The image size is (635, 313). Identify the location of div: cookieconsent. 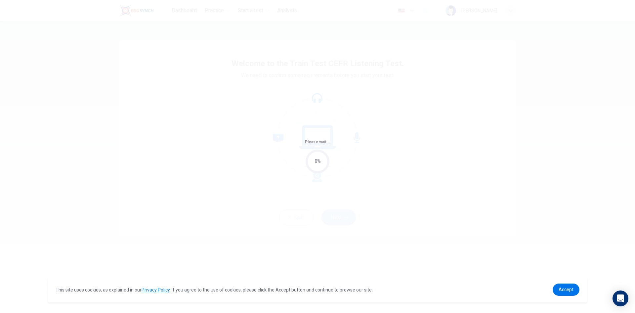
(317, 289).